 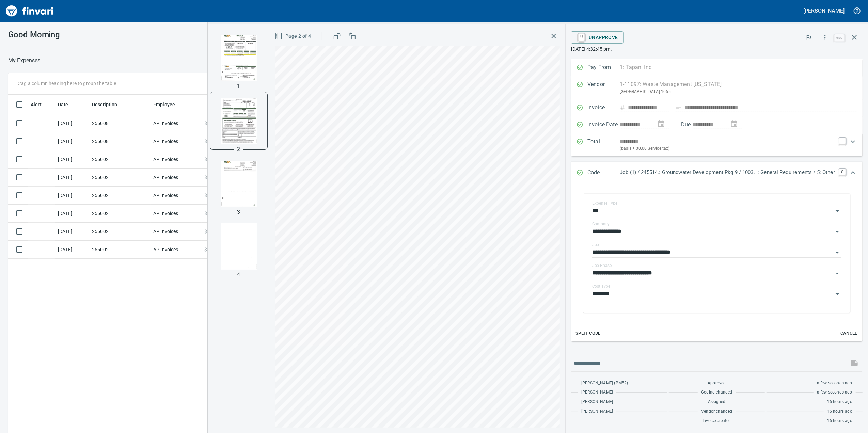 I want to click on p: (basis + $0.00 Service tax), so click(x=727, y=149).